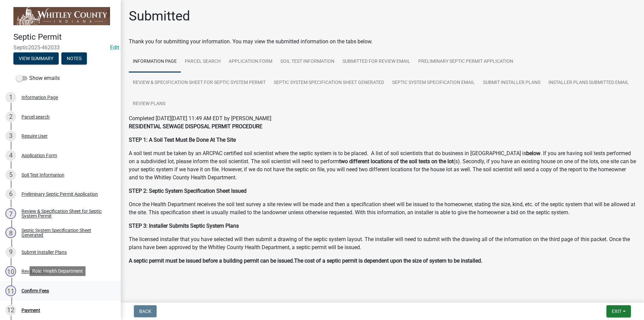 This screenshot has width=644, height=320. What do you see at coordinates (145, 311) in the screenshot?
I see `span: Back` at bounding box center [145, 311].